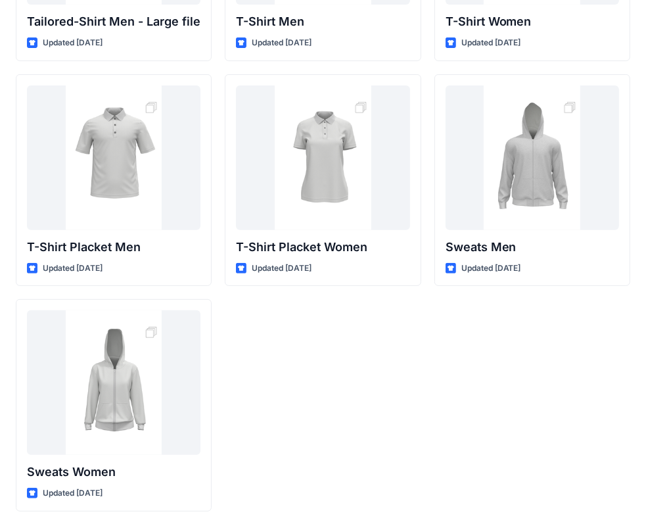 This screenshot has height=526, width=646. Describe the element at coordinates (114, 158) in the screenshot. I see `a: T-Shirt Placket Men` at that location.